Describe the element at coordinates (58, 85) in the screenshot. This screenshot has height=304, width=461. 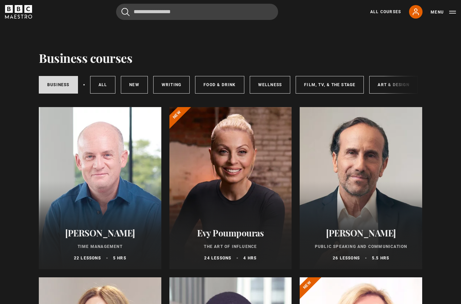
I see `a: Business` at that location.